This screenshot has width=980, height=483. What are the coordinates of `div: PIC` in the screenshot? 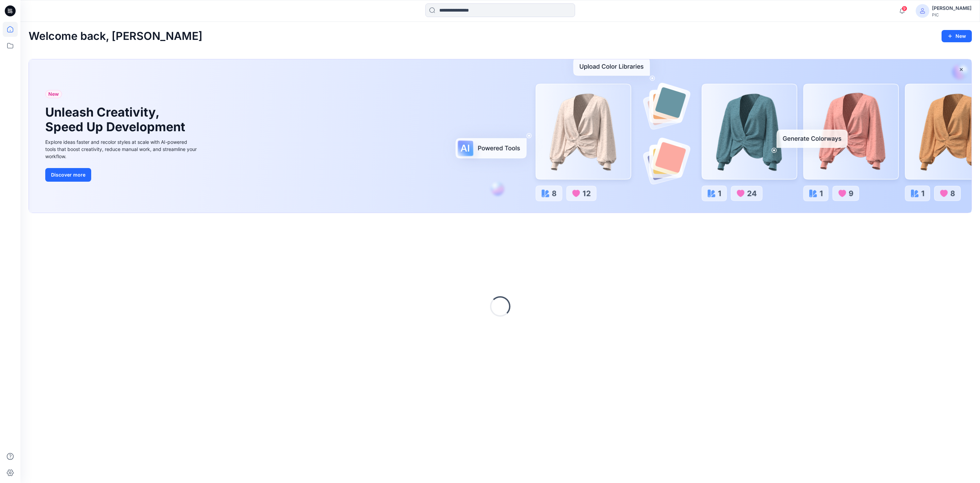 It's located at (952, 15).